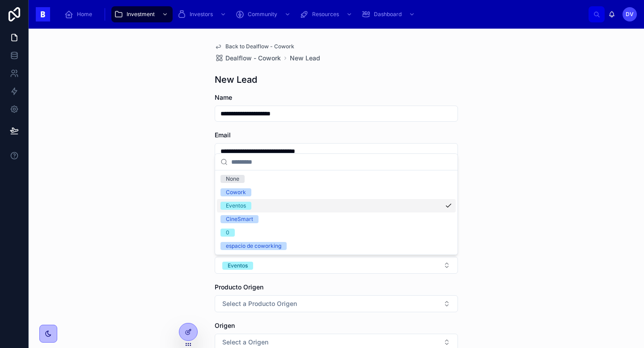 This screenshot has height=348, width=644. Describe the element at coordinates (254, 246) in the screenshot. I see `div: espacio de coworking` at that location.